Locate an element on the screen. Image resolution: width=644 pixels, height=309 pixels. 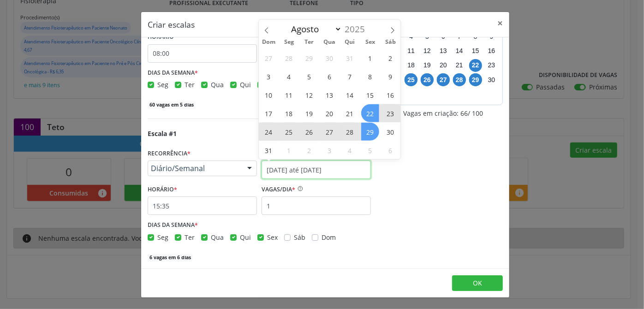
span: Julho 27, 2025 is located at coordinates (269, 58).